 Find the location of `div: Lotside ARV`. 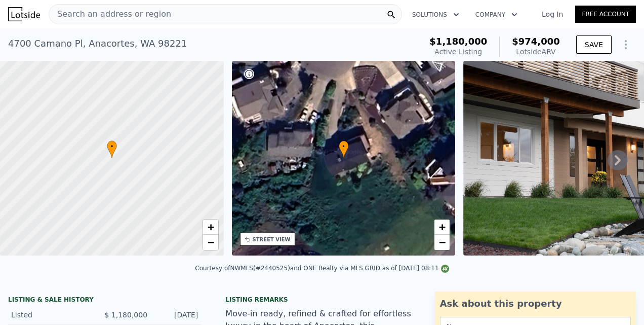

div: Lotside ARV is located at coordinates (536, 52).